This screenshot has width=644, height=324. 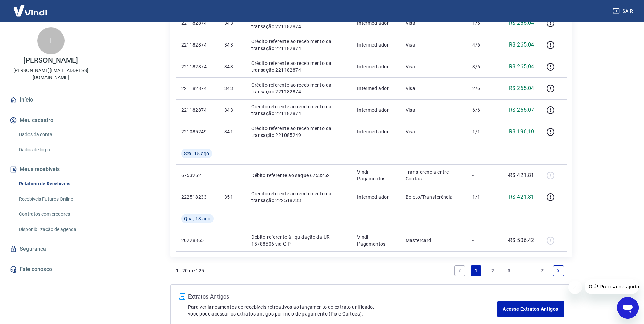 What do you see at coordinates (482, 110) in the screenshot?
I see `p: 6/6` at bounding box center [482, 110].